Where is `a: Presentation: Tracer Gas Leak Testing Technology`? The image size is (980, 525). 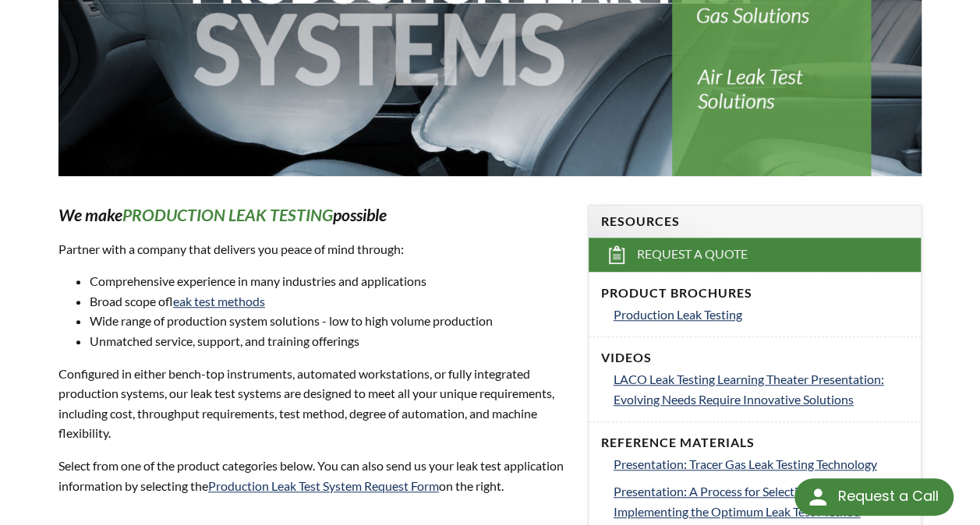
a: Presentation: Tracer Gas Leak Testing Technology is located at coordinates (761, 464).